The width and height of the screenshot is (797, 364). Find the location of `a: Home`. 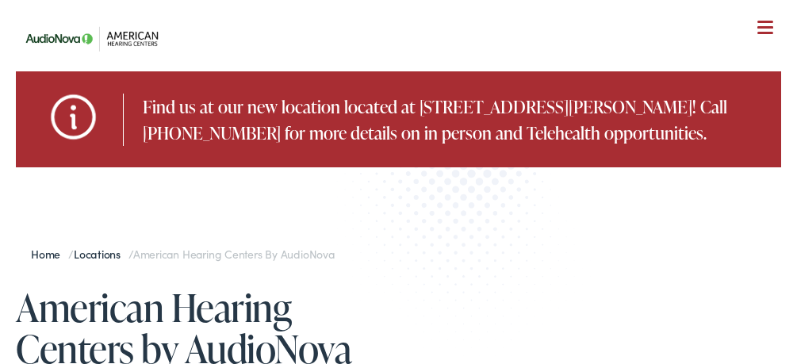

a: Home is located at coordinates (49, 254).